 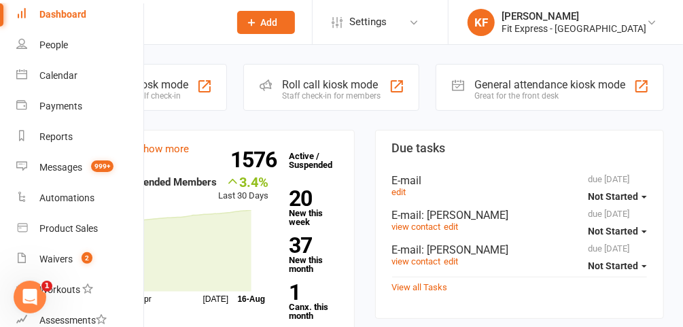 I want to click on div: Great for the front desk, so click(x=550, y=96).